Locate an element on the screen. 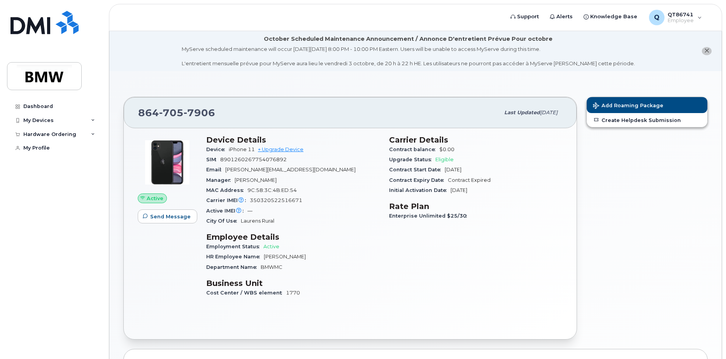  span: Device is located at coordinates (217, 149).